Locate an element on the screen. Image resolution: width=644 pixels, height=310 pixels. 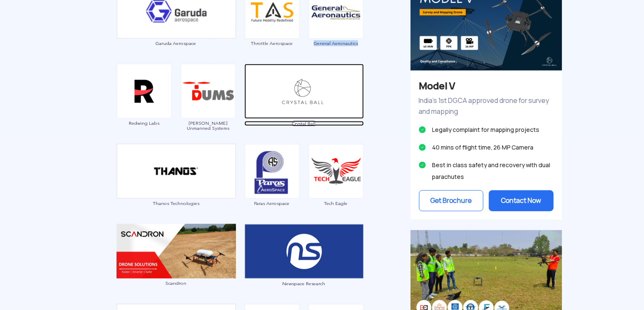
img: ic_crystalball_double.png is located at coordinates (304, 91).